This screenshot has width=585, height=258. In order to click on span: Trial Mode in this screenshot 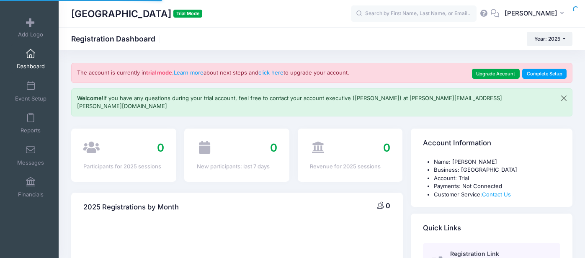, I will do `click(188, 13)`.